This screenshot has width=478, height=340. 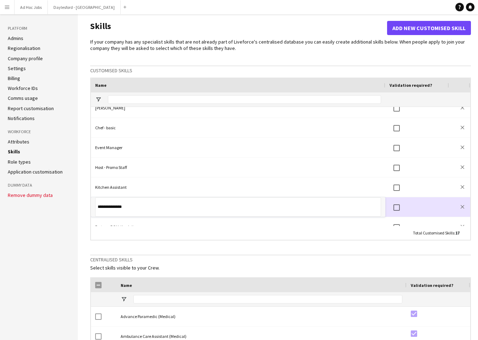 I want to click on span: 17, so click(x=458, y=233).